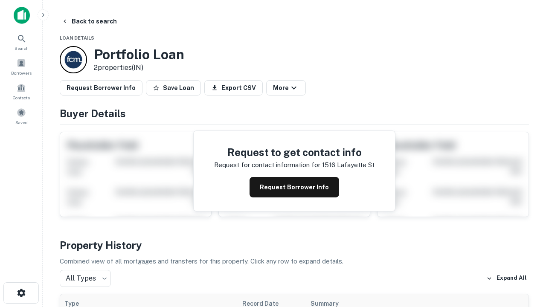 This screenshot has height=307, width=546. I want to click on img: capitalize-icon.png, so click(22, 15).